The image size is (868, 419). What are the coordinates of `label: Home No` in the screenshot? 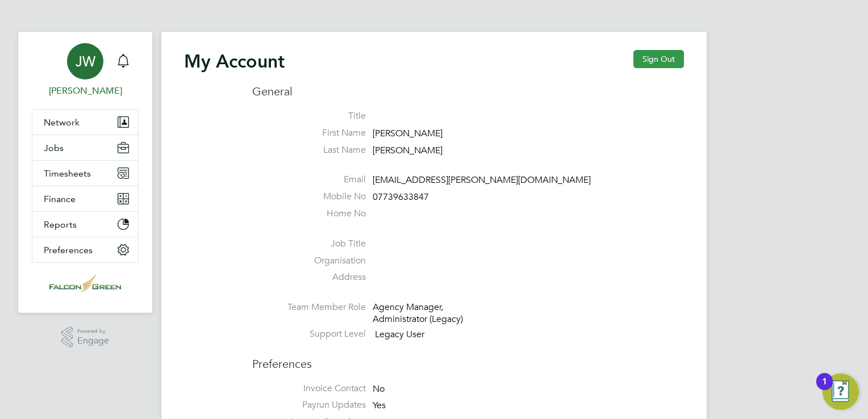 It's located at (309, 213).